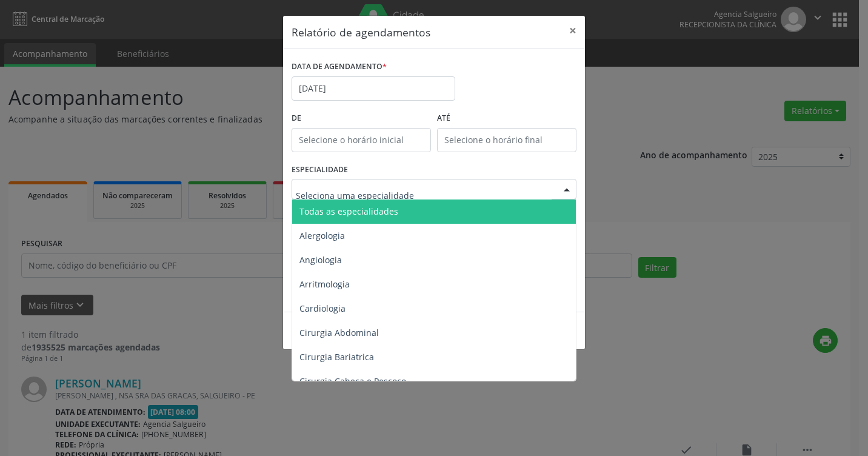 This screenshot has width=868, height=456. What do you see at coordinates (573, 30) in the screenshot?
I see `button: Close` at bounding box center [573, 30].